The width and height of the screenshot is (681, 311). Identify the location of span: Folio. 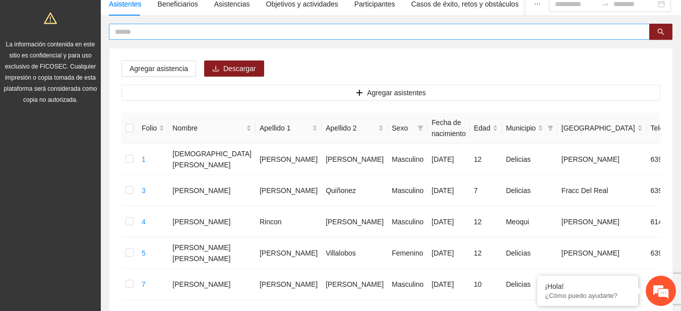
(149, 128).